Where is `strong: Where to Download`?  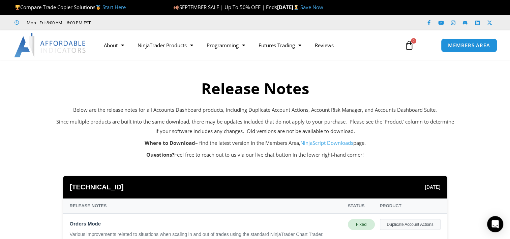 strong: Where to Download is located at coordinates (170, 143).